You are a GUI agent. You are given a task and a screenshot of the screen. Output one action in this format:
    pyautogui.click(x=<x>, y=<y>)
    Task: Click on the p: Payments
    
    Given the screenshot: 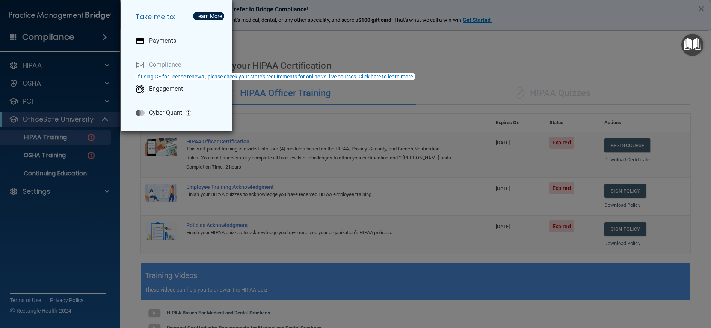 What is the action you would take?
    pyautogui.click(x=163, y=41)
    